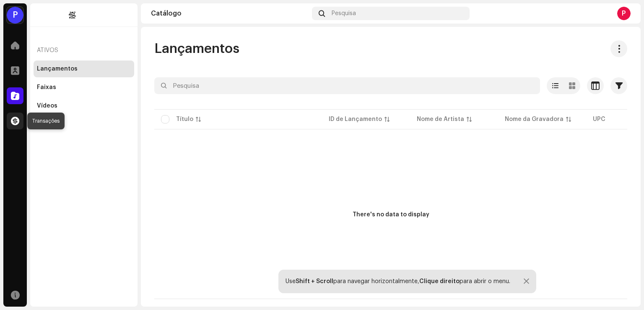 This screenshot has width=644, height=310. I want to click on div: There's no data to display, so click(391, 214).